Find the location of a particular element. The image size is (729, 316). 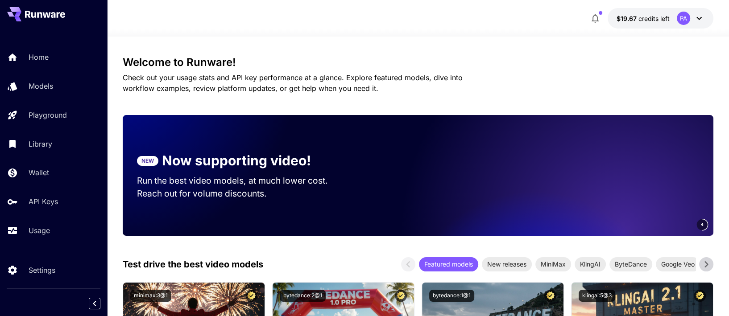

span: Check out your usage stats and API key performance at a glance. Explore featured models, dive int... is located at coordinates (293, 83).